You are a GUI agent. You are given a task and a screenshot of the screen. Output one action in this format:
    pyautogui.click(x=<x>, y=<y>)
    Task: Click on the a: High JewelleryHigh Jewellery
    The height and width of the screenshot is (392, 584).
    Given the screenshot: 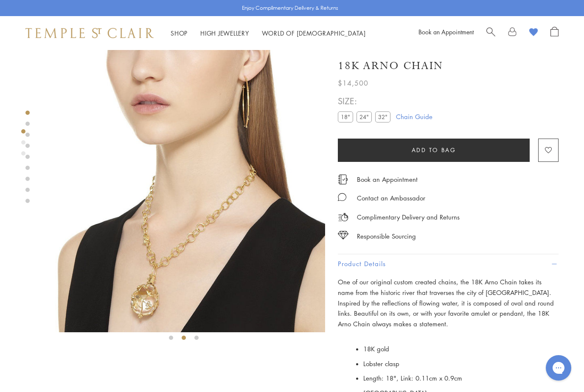 What is the action you would take?
    pyautogui.click(x=224, y=33)
    